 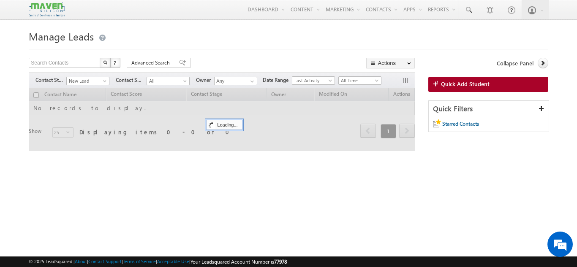 I want to click on span: Advanced Search, so click(x=152, y=63).